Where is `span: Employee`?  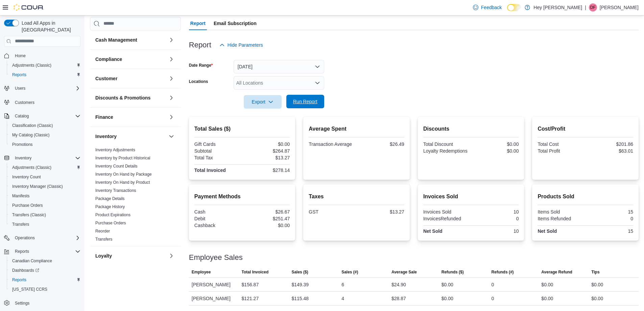
span: Employee is located at coordinates (201, 272).